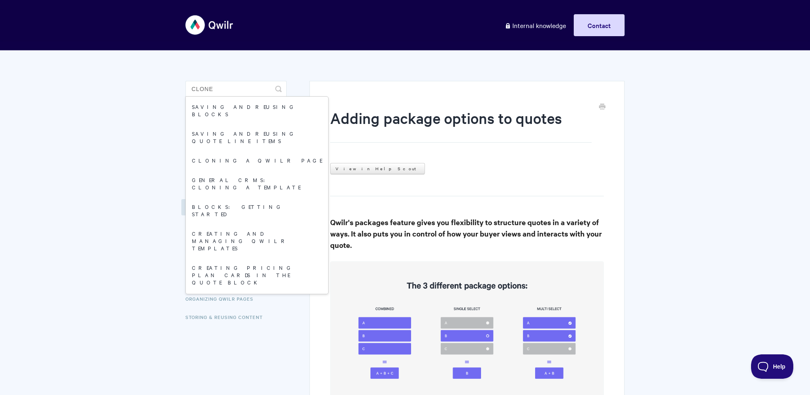 This screenshot has height=395, width=810. I want to click on a: Creating standard pricing tables in the Quote Block, so click(257, 309).